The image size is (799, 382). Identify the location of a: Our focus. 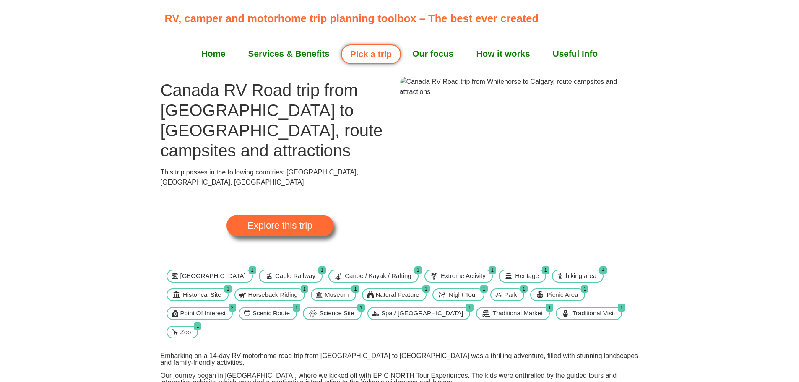
(433, 54).